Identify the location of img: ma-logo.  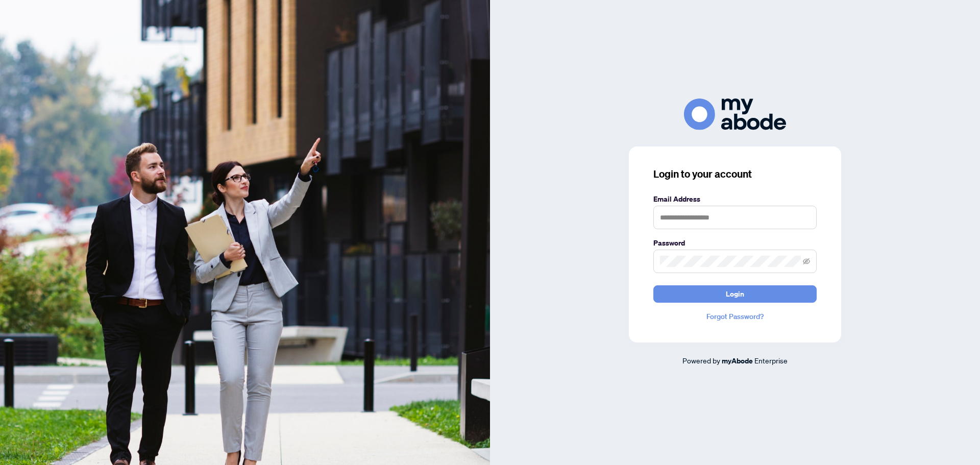
(735, 114).